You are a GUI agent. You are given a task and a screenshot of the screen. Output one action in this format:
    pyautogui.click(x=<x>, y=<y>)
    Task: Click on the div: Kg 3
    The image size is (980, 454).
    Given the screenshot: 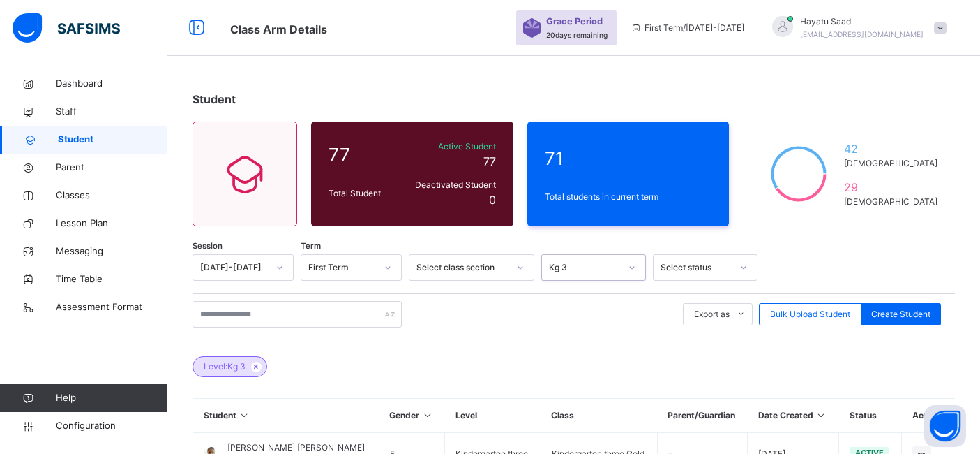 What is the action you would take?
    pyautogui.click(x=584, y=268)
    